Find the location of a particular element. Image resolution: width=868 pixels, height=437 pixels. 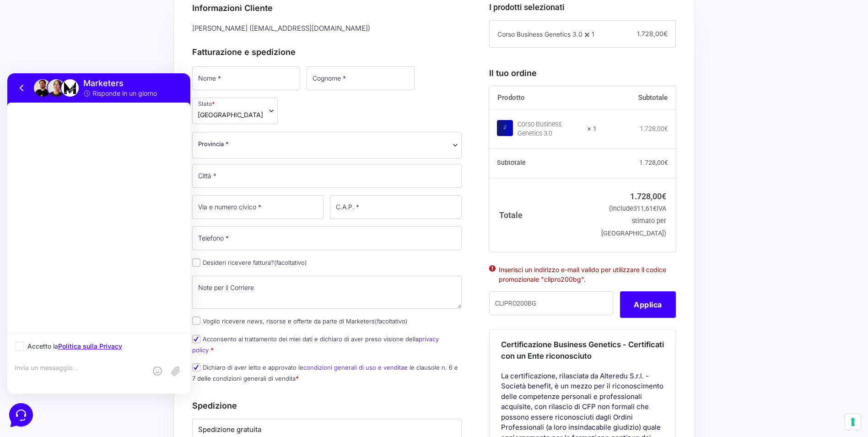

button: Applica is located at coordinates (648, 305).